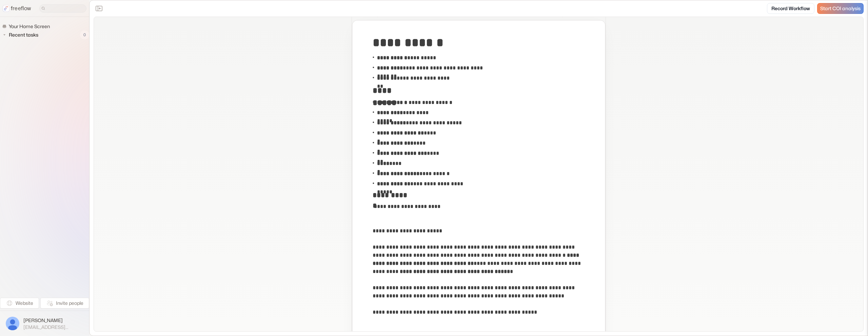  I want to click on a: freeflow, so click(17, 9).